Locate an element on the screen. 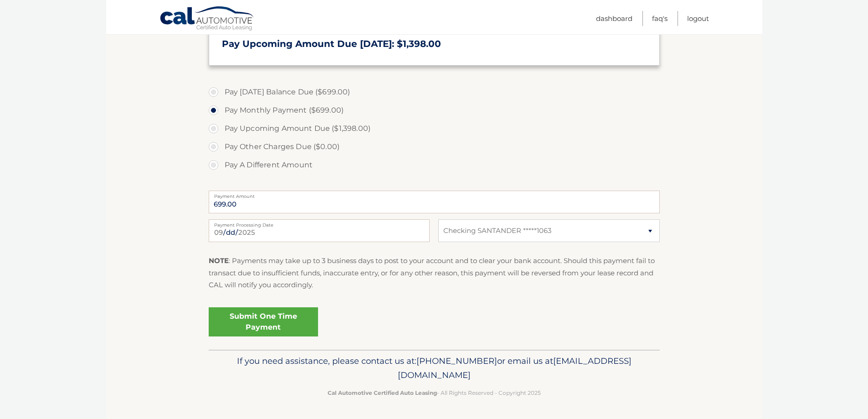  label: Pay Upcoming Amount Due ($1,398.00) is located at coordinates (434, 129).